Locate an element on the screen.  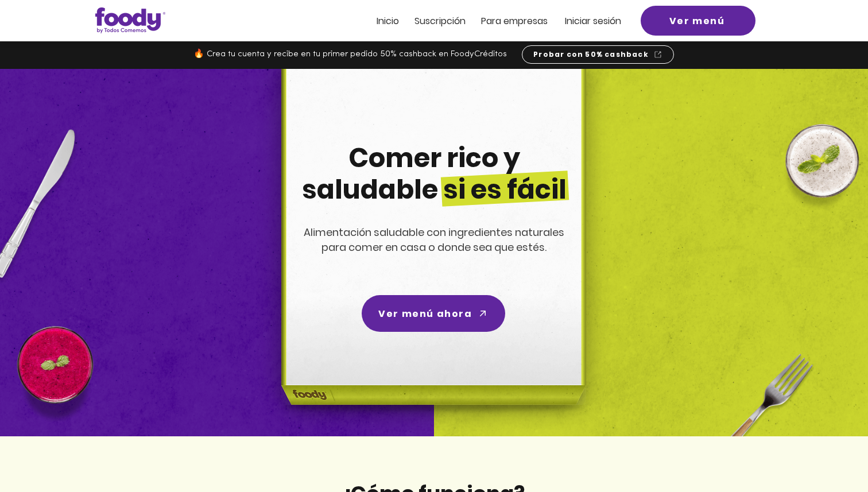
span: Pa is located at coordinates (486, 21).